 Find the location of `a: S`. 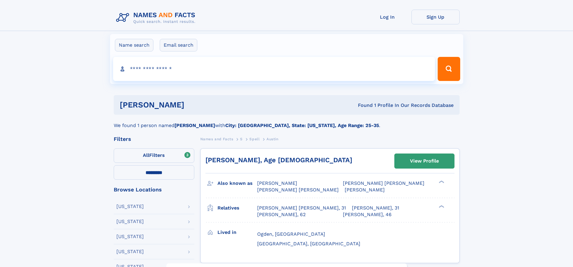

a: S is located at coordinates (241, 139).